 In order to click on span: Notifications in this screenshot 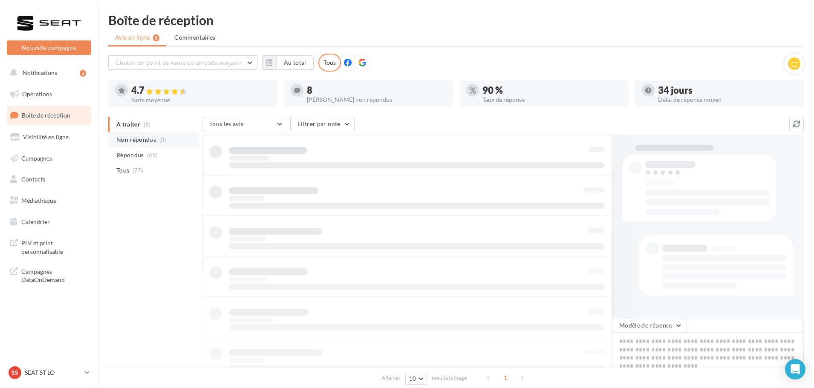, I will do `click(40, 72)`.